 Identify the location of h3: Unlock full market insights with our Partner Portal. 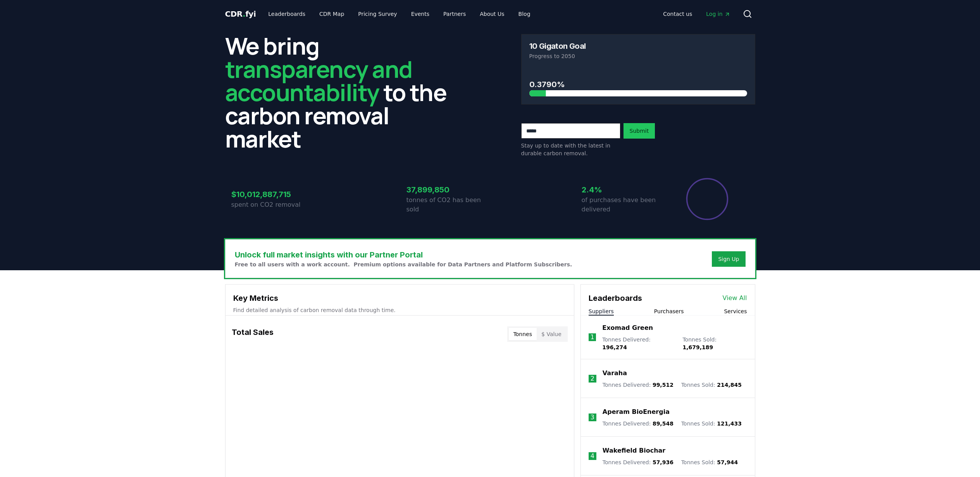
(403, 255).